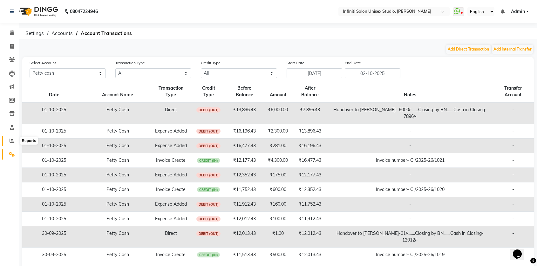 Image resolution: width=537 pixels, height=266 pixels. What do you see at coordinates (372, 73) in the screenshot?
I see `input: End Date` at bounding box center [372, 73].